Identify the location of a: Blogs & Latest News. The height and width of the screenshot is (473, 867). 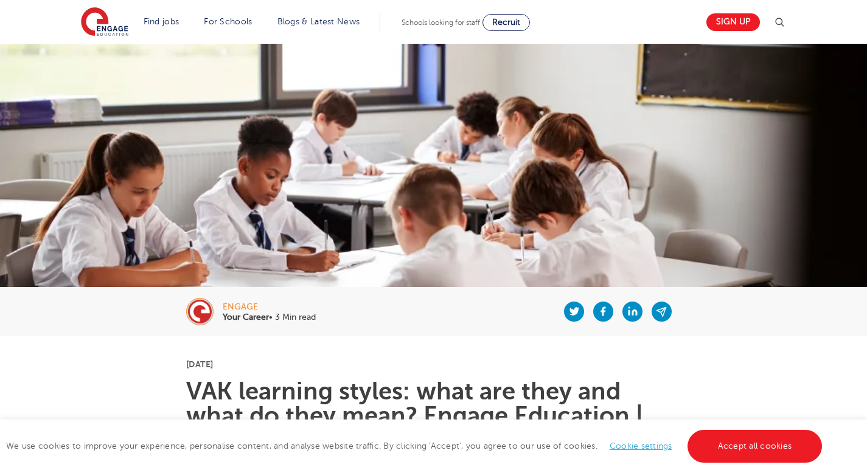
(319, 21).